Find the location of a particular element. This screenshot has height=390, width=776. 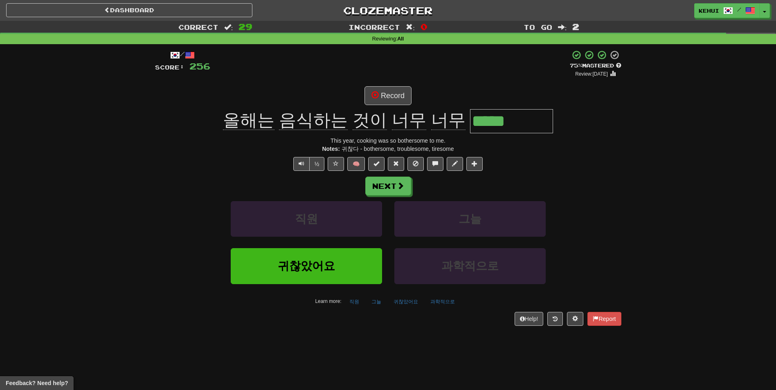

a: Kehui / is located at coordinates (727, 11).